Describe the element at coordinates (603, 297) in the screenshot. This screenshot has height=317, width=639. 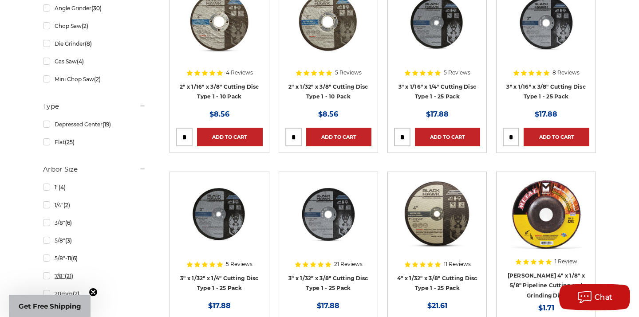
I see `span: Chat` at that location.